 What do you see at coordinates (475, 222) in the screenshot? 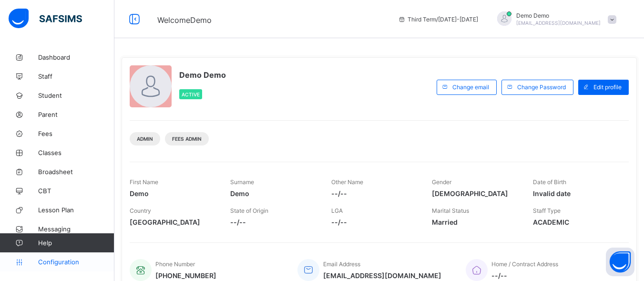
I see `span: Married` at bounding box center [475, 222].